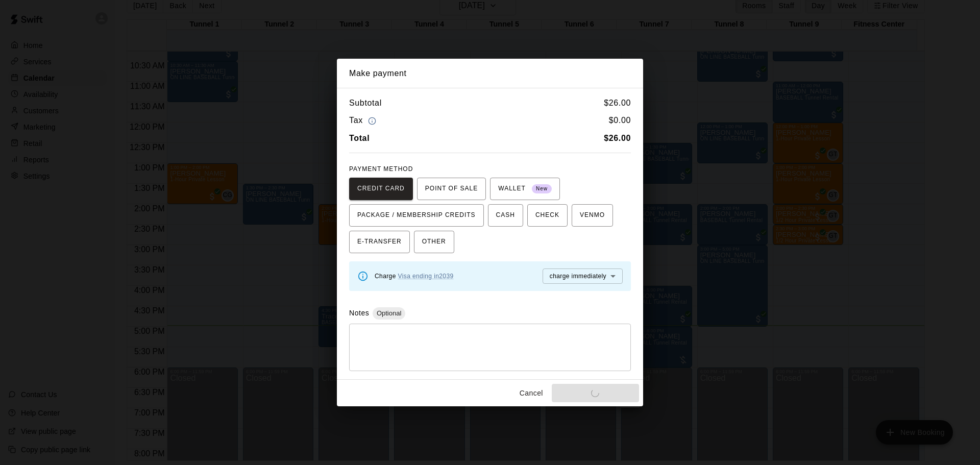 The width and height of the screenshot is (980, 465). I want to click on button: CHECK, so click(547, 216).